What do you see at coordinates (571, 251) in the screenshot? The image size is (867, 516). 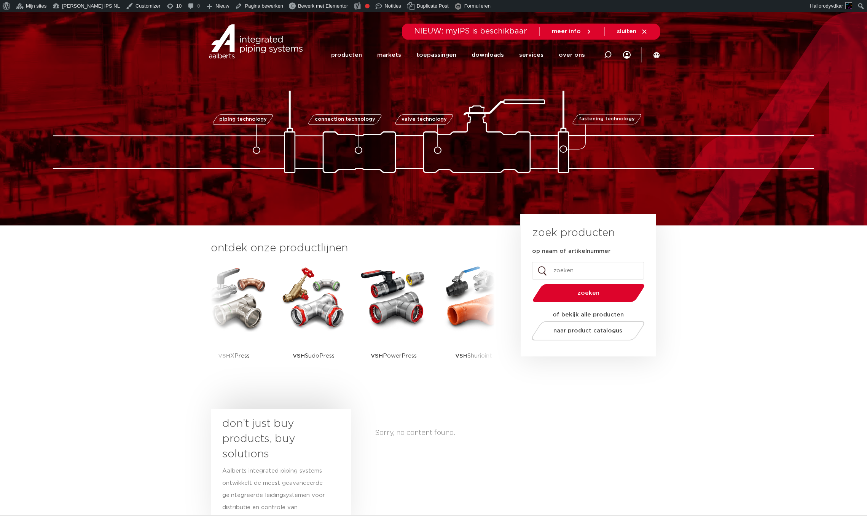 I see `label: op naam of artikelnummer` at bounding box center [571, 251].